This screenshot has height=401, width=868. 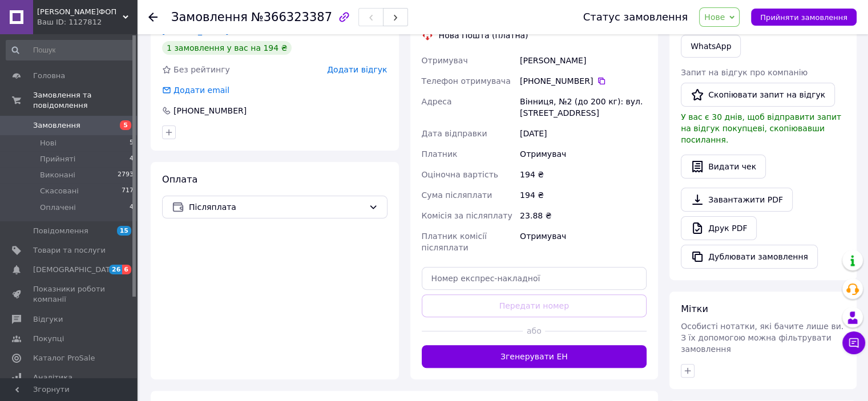 What do you see at coordinates (227, 48) in the screenshot?
I see `div: 1 замовлення у вас на 194 ₴` at bounding box center [227, 48].